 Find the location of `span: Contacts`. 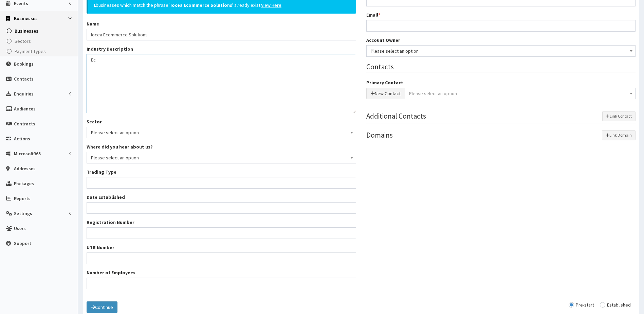

span: Contacts is located at coordinates (24, 79).